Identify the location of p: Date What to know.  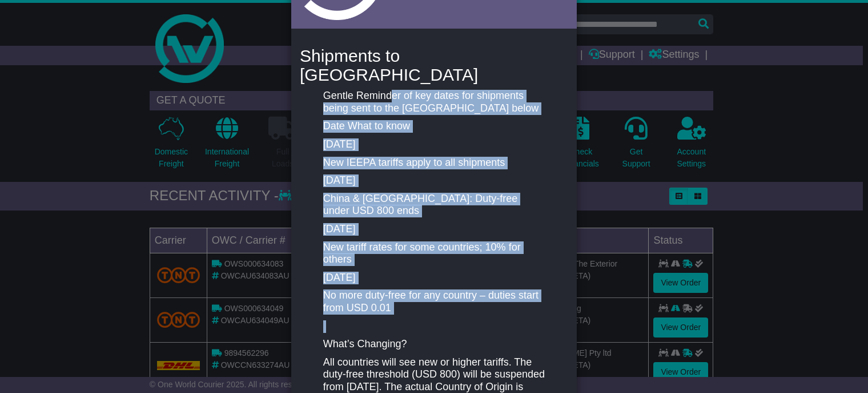
(434, 126).